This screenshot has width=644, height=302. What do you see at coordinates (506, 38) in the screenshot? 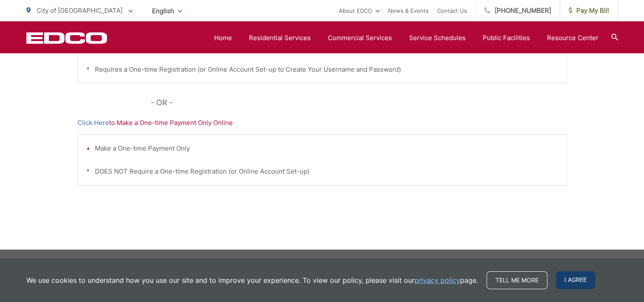
I see `a: Public Facilities` at bounding box center [506, 38].